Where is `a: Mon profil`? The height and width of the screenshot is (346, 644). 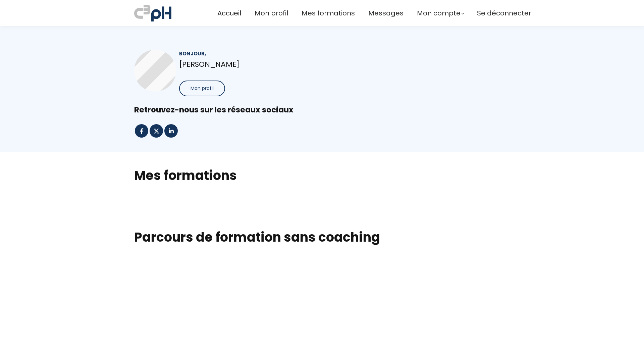 a: Mon profil is located at coordinates (271, 13).